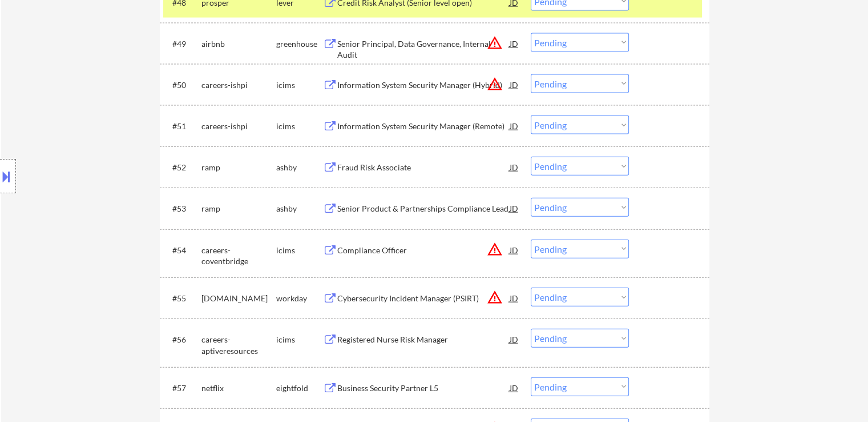  What do you see at coordinates (182, 388) in the screenshot?
I see `div: #57` at bounding box center [182, 388].